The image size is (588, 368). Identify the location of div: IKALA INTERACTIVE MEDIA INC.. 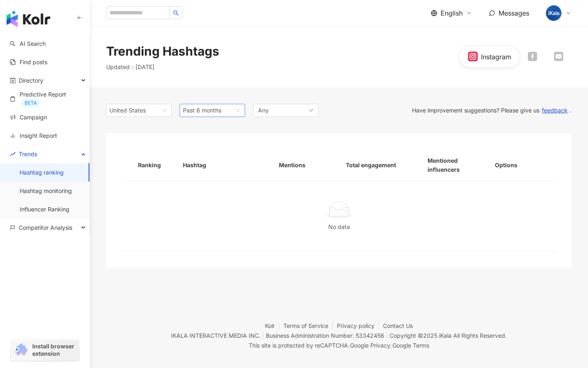
(216, 335).